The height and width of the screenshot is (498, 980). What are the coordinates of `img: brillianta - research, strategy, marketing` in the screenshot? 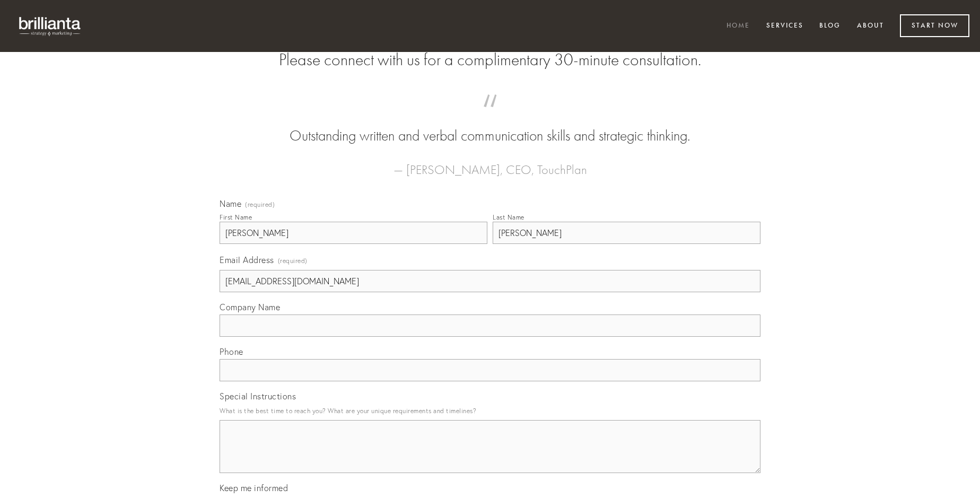 It's located at (51, 26).